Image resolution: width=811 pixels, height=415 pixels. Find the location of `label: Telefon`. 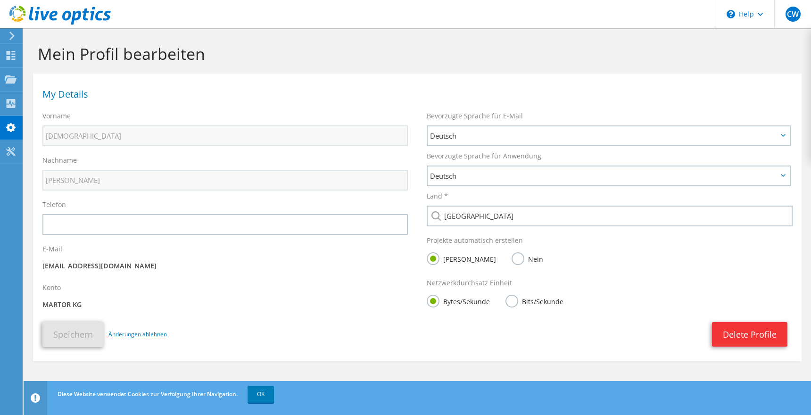

label: Telefon is located at coordinates (54, 205).